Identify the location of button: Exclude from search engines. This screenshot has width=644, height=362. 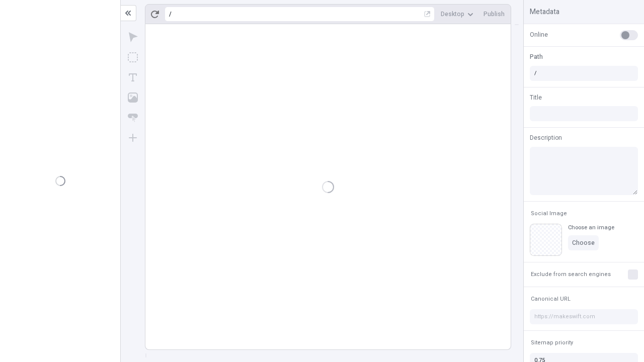
(570, 274).